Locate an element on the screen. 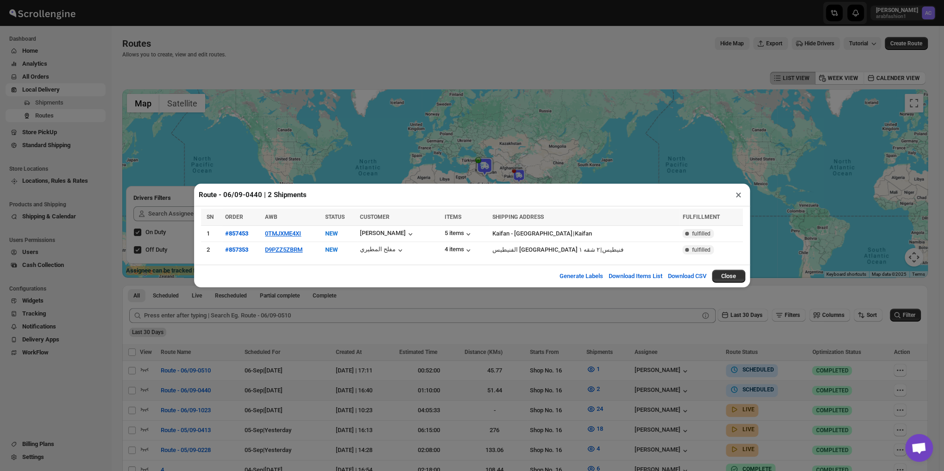 Image resolution: width=944 pixels, height=471 pixels. span: ITEMS is located at coordinates (452, 217).